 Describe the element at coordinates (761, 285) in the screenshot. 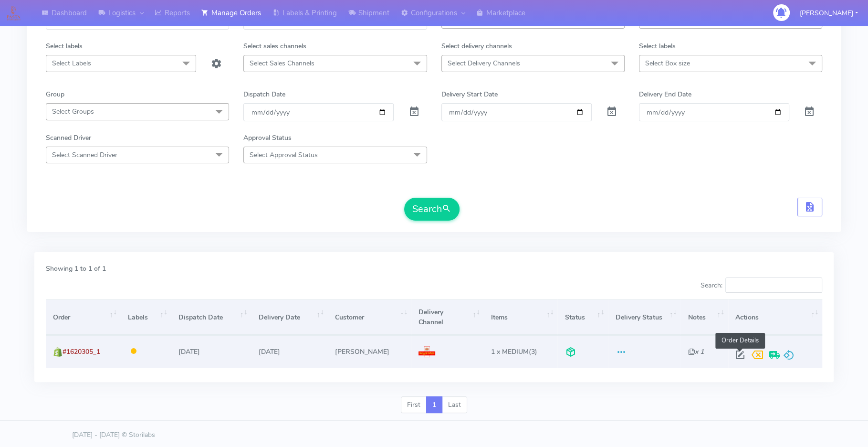

I see `label: Search:` at that location.